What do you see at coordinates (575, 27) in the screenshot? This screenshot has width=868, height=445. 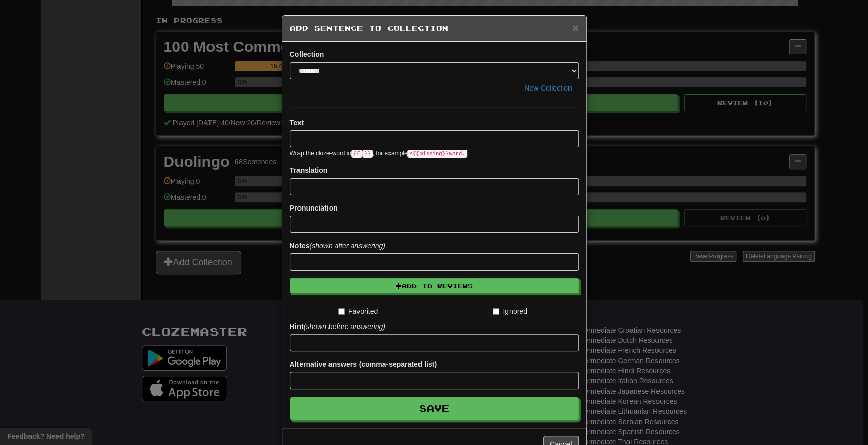 I see `button: Close` at bounding box center [575, 27].